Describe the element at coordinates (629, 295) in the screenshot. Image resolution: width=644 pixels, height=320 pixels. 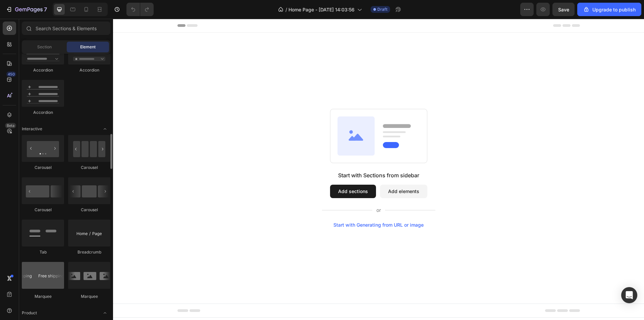
I see `div: Open Intercom Messenger` at that location.